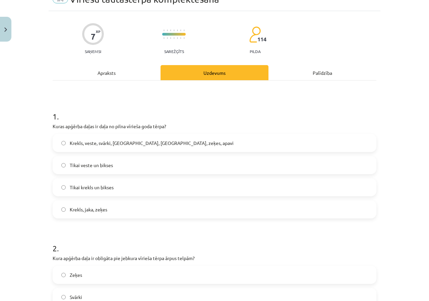 The width and height of the screenshot is (429, 301). Describe the element at coordinates (262, 39) in the screenshot. I see `span: 114` at that location.